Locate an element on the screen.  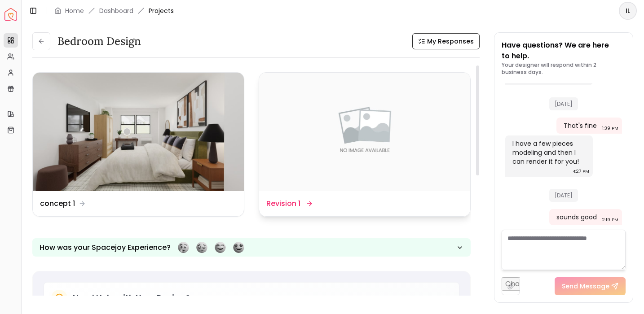
h3: Bedroom design is located at coordinates (99, 41).